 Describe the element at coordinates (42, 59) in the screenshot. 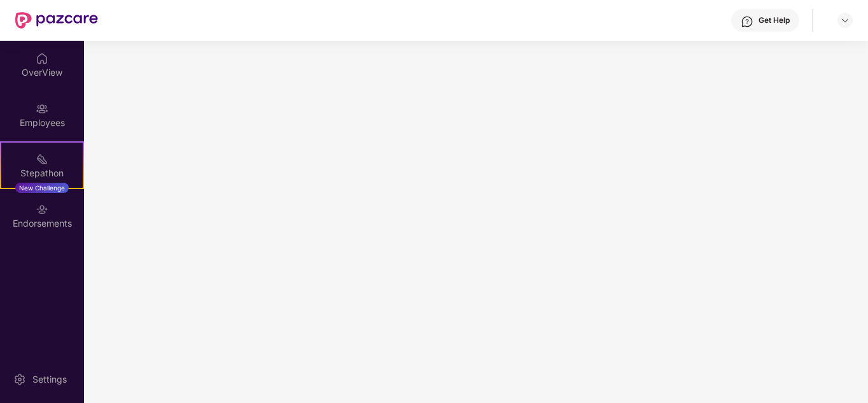

I see `img: svg+xml;base64,PHN2ZyBpZD0iSG9tZSIgeG1sbnM9Imh0dHA6Ly93d3cudzMub3JnLzIwMDAvc3ZnIiB3aWR0aD0iMjAiIG...` at that location.